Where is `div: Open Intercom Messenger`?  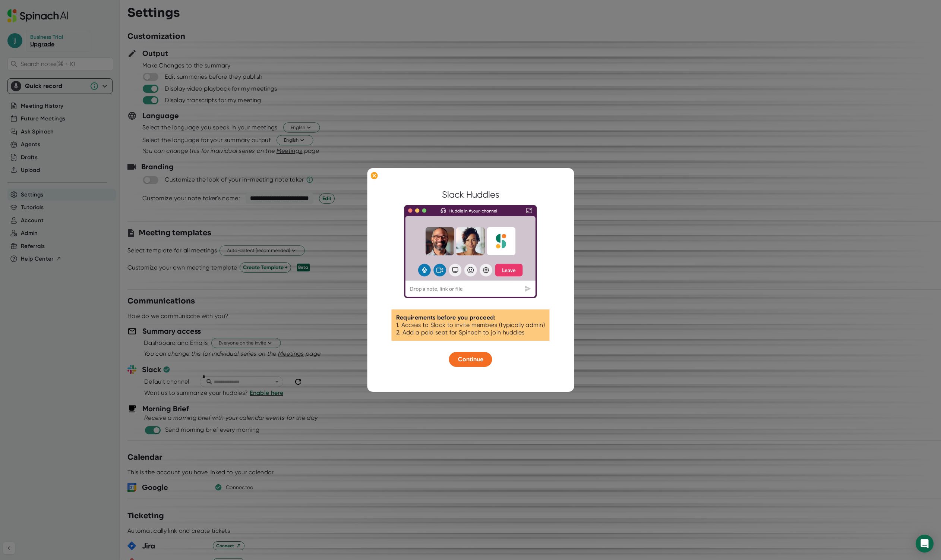
div: Open Intercom Messenger is located at coordinates (925, 543).